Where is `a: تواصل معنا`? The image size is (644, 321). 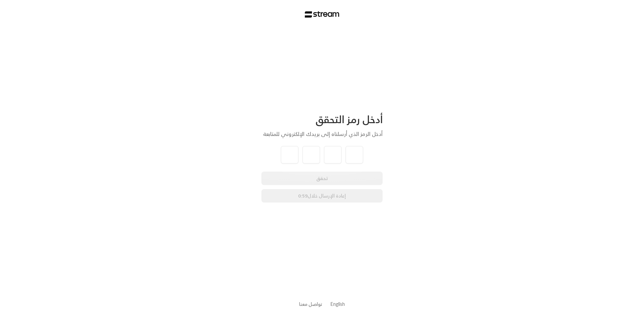
a: تواصل معنا is located at coordinates (310, 304).